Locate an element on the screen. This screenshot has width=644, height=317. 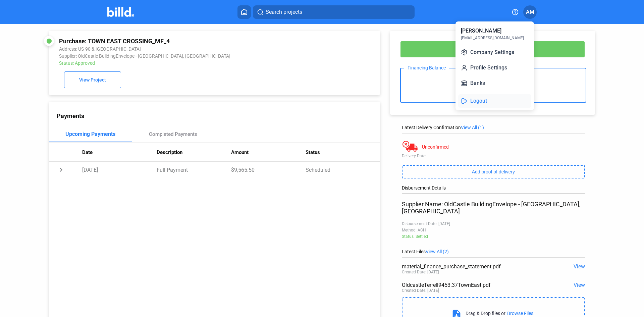
button: Profile Settings is located at coordinates (494, 68).